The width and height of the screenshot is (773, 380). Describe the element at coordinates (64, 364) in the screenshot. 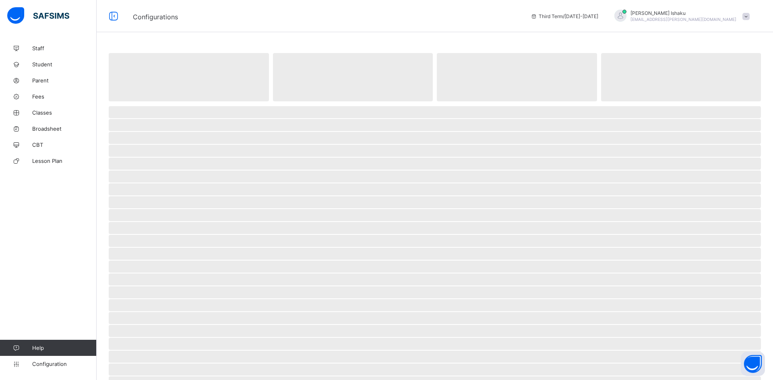

I see `span: Configuration` at that location.